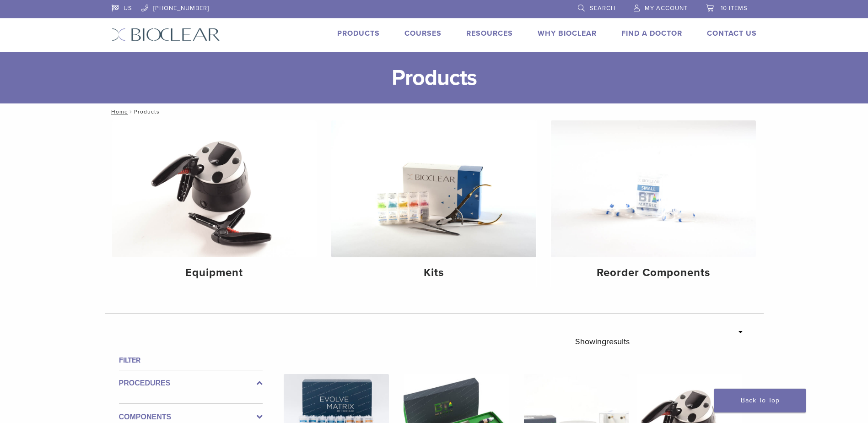 The image size is (868, 423). I want to click on a: Why Bioclear, so click(567, 34).